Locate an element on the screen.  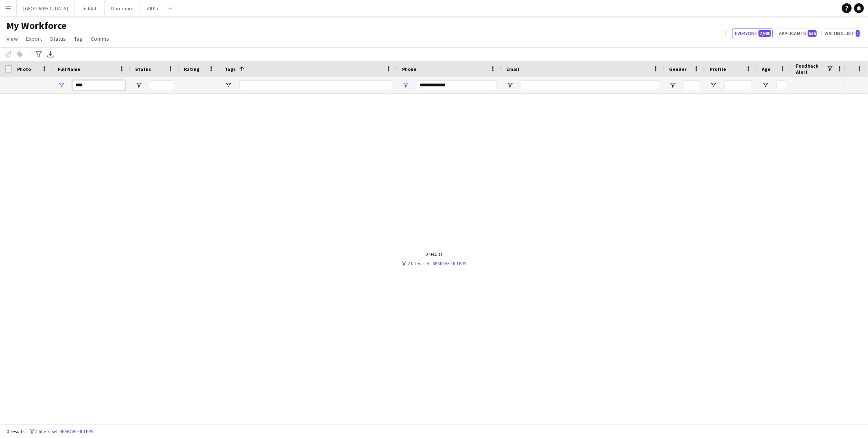
span: Photo is located at coordinates (24, 69).